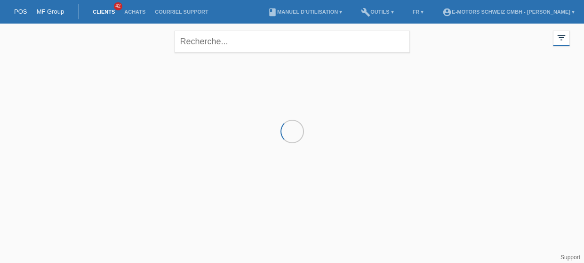 The height and width of the screenshot is (263, 584). Describe the element at coordinates (377, 12) in the screenshot. I see `a: buildOutils ▾` at that location.